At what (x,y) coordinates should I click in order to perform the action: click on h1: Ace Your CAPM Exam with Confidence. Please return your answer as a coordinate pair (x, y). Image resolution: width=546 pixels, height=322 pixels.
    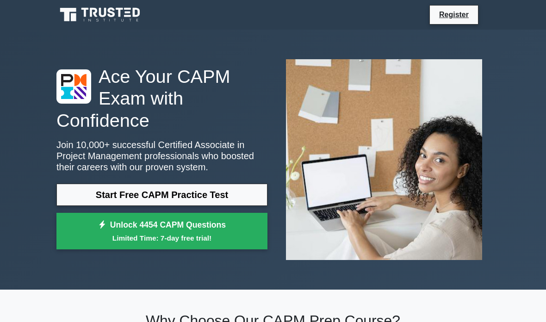
    Looking at the image, I should click on (162, 99).